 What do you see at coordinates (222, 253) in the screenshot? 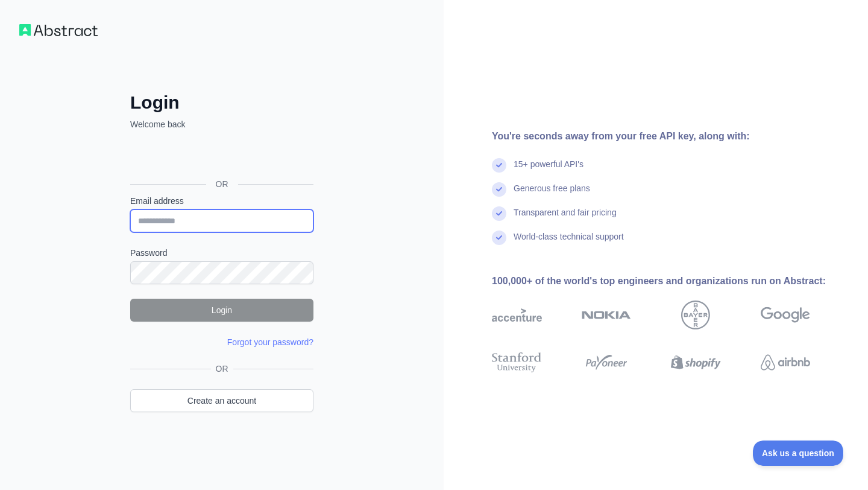
I see `label: Password` at bounding box center [222, 253].